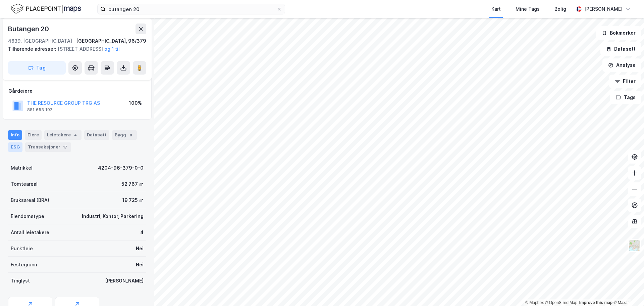  What do you see at coordinates (121, 168) in the screenshot?
I see `div: 4204-96-379-0-0` at bounding box center [121, 168].